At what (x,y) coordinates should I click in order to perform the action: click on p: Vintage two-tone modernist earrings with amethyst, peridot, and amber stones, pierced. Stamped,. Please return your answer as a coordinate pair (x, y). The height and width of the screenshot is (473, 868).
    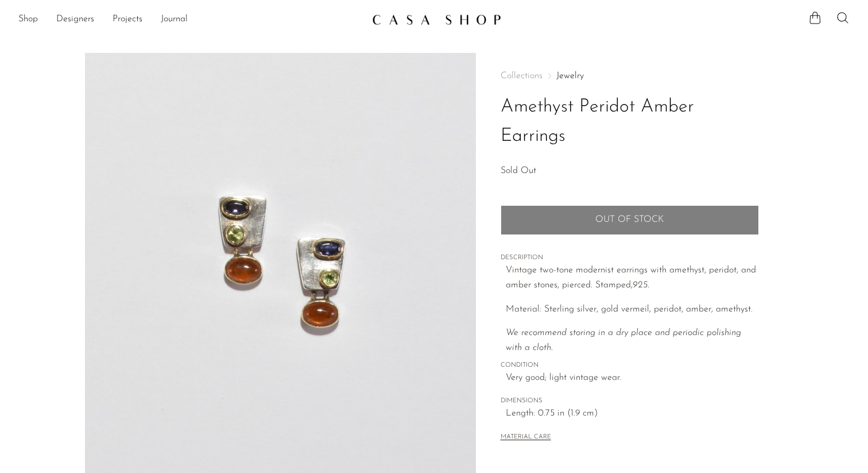
    Looking at the image, I should click on (632, 278).